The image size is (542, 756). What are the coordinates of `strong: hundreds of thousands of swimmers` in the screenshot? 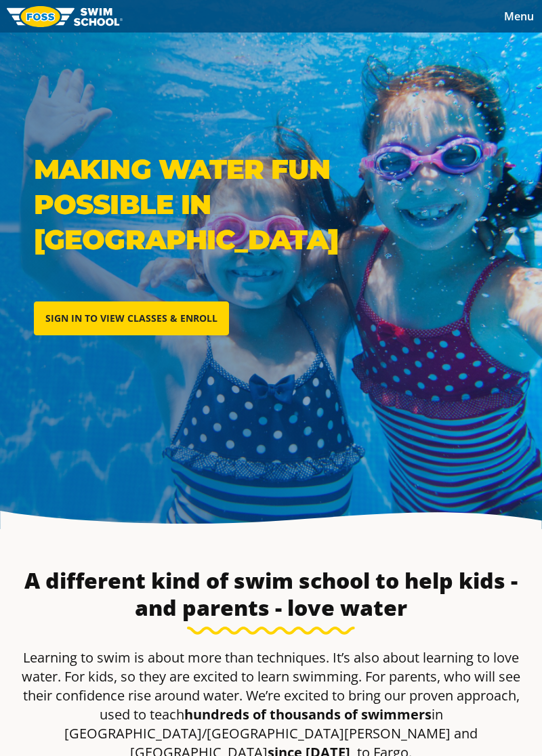 It's located at (307, 714).